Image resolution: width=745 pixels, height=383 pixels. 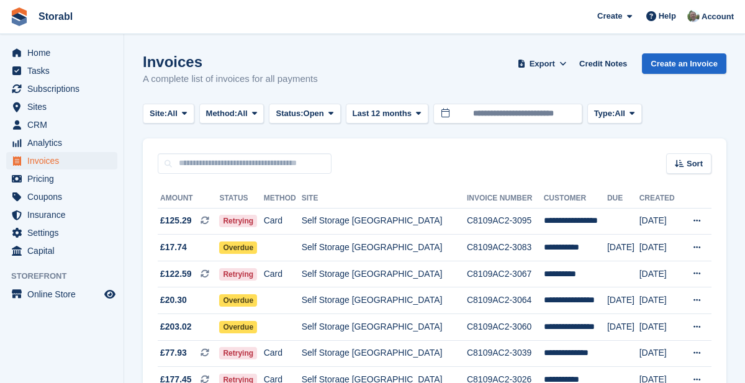 What do you see at coordinates (188, 199) in the screenshot?
I see `th: Amount` at bounding box center [188, 199].